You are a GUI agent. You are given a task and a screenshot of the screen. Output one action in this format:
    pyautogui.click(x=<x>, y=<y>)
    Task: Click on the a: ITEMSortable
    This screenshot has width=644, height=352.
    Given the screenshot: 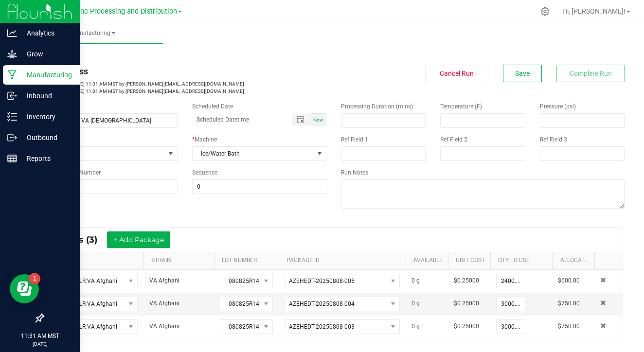 What is the action you would take?
    pyautogui.click(x=96, y=261)
    